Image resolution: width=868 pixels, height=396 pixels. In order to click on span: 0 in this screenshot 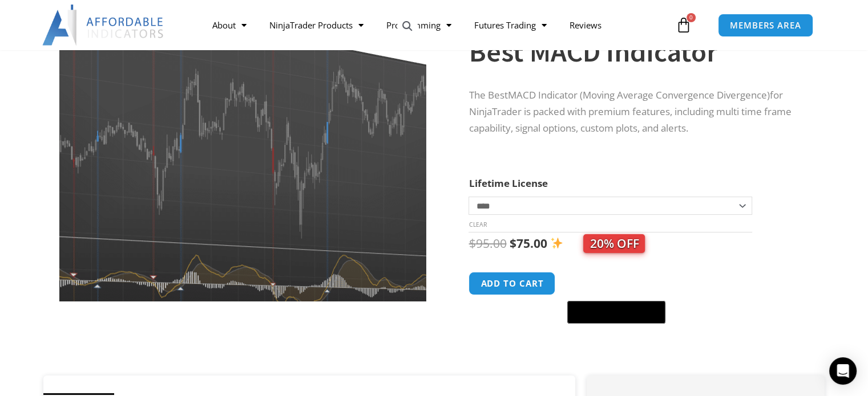, I will do `click(691, 18)`.